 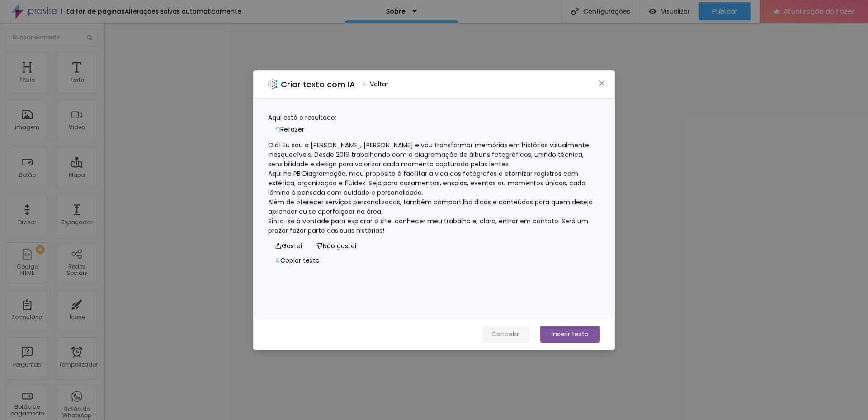 I want to click on font: Copiar texto, so click(x=300, y=260).